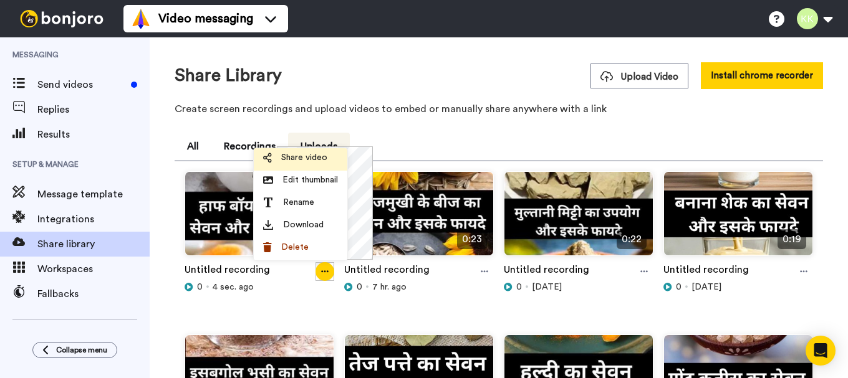 The height and width of the screenshot is (378, 848). Describe the element at coordinates (578, 219) in the screenshot. I see `img: 573dceaf-5c97-4661-b169-8e3a9b1d16dd_thumbnail_source_1755865446.jpg` at that location.